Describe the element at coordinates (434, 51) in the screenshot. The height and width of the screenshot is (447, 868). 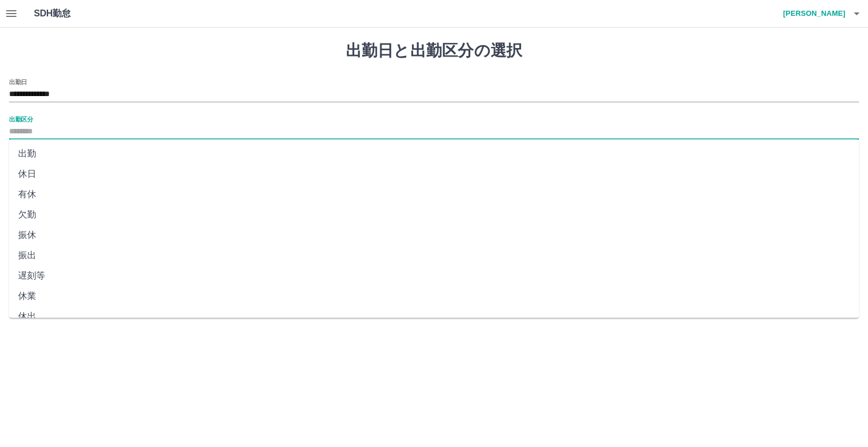
I see `h1: 出勤日と出勤区分の選択` at that location.